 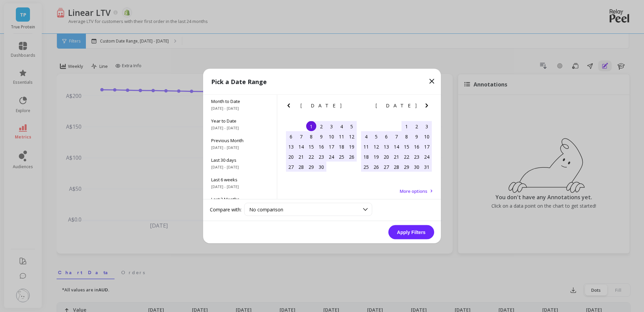 I want to click on div: Choose Saturday, April 12th, 2025, so click(x=352, y=136).